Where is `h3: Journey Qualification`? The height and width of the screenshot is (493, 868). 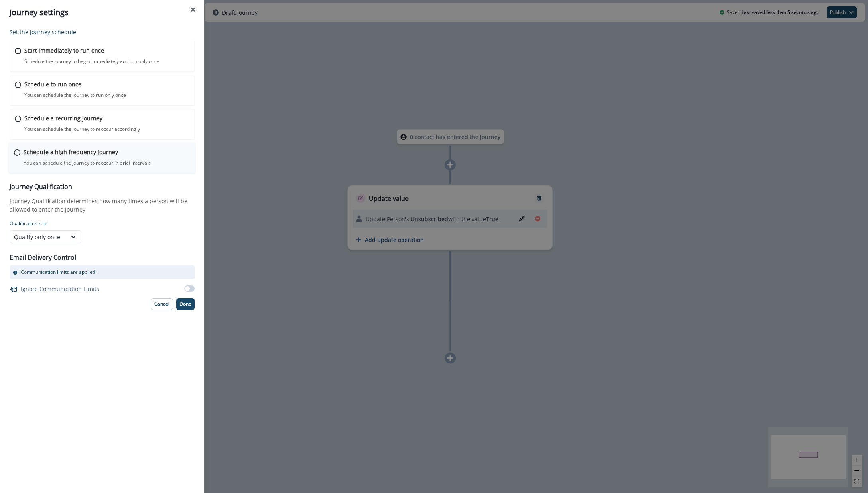
h3: Journey Qualification is located at coordinates (102, 187).